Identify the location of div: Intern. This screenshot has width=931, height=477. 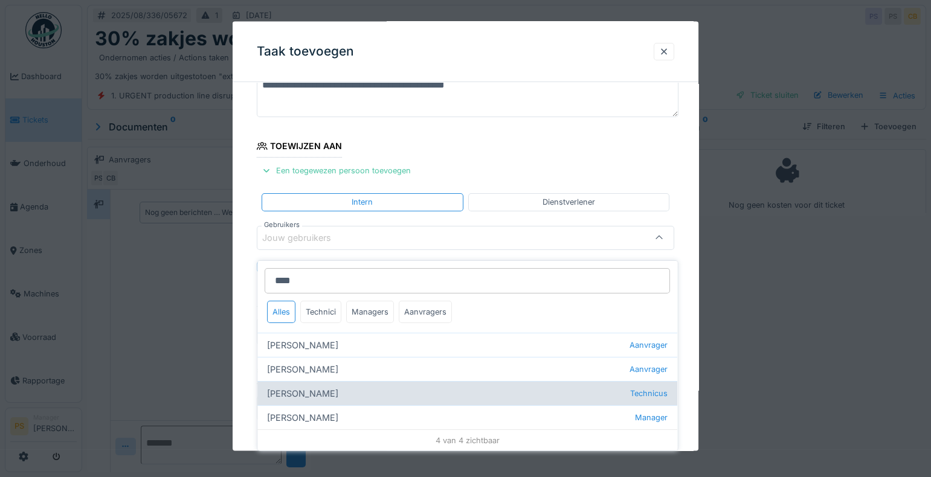
(362, 202).